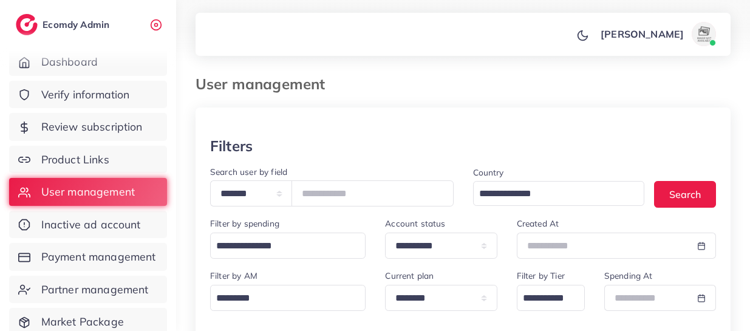 This screenshot has height=331, width=750. Describe the element at coordinates (489, 173) in the screenshot. I see `label: Country` at that location.